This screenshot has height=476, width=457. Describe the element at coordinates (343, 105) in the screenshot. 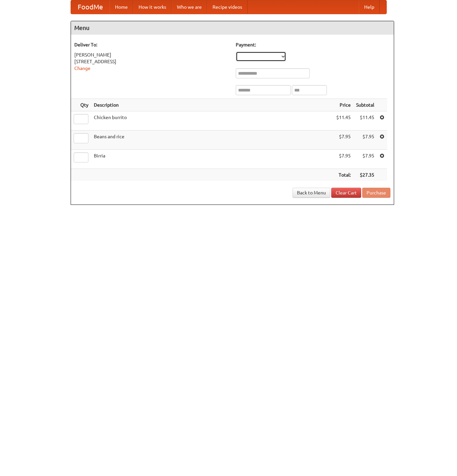

I see `th: Price` at that location.